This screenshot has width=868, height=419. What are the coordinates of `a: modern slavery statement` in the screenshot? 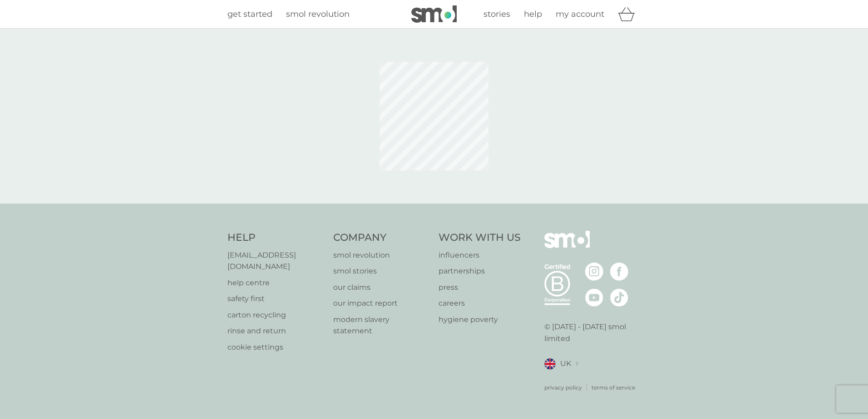 It's located at (382, 326).